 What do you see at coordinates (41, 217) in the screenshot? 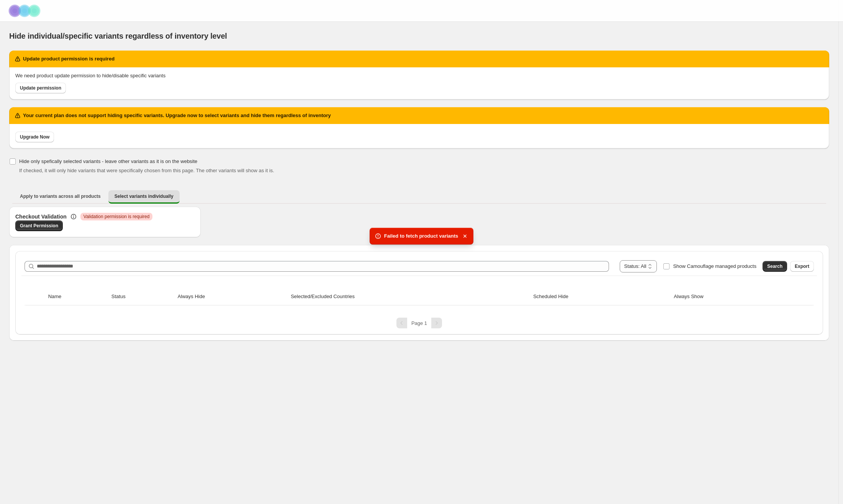
I see `h3: Checkout Validation` at bounding box center [41, 217].